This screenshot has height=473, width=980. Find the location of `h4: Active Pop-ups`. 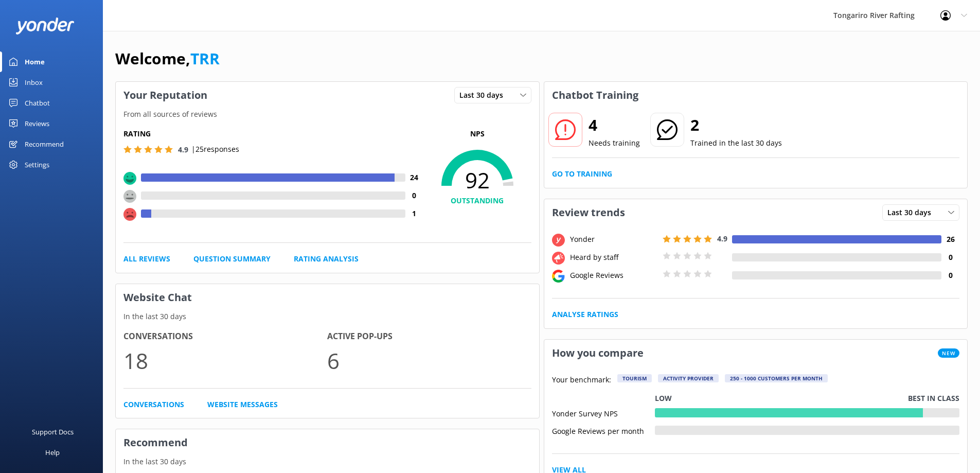

h4: Active Pop-ups is located at coordinates (429, 336).